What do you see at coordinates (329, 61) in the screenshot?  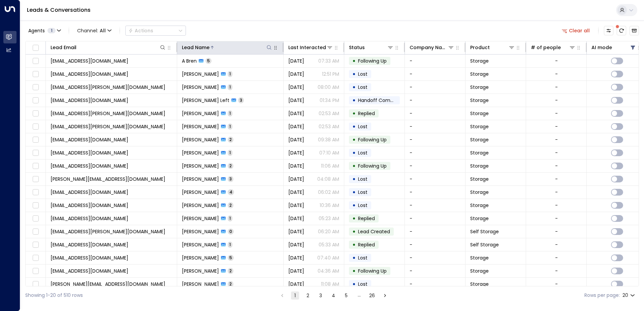 I see `p: 07:33 AM` at bounding box center [329, 61].